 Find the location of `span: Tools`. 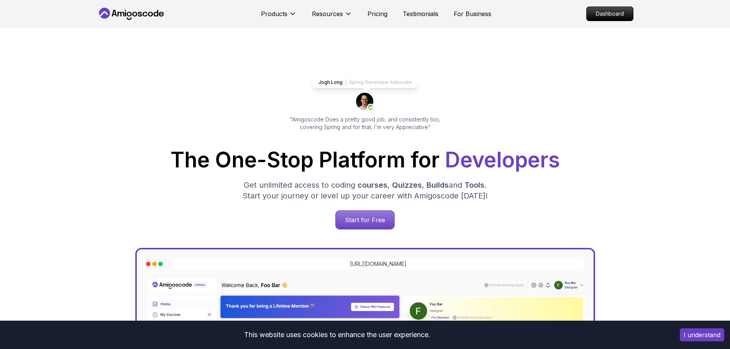

span: Tools is located at coordinates (474, 185).